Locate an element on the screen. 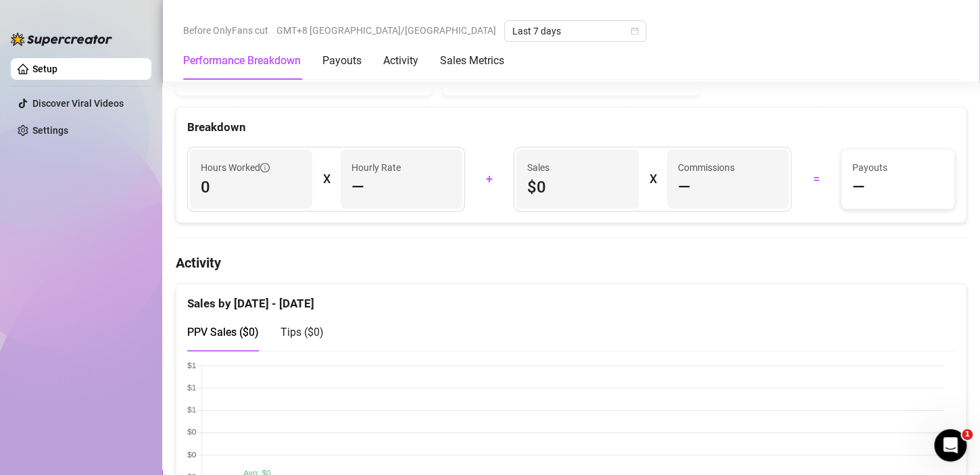 The height and width of the screenshot is (475, 980). h4: Activity is located at coordinates (571, 262).